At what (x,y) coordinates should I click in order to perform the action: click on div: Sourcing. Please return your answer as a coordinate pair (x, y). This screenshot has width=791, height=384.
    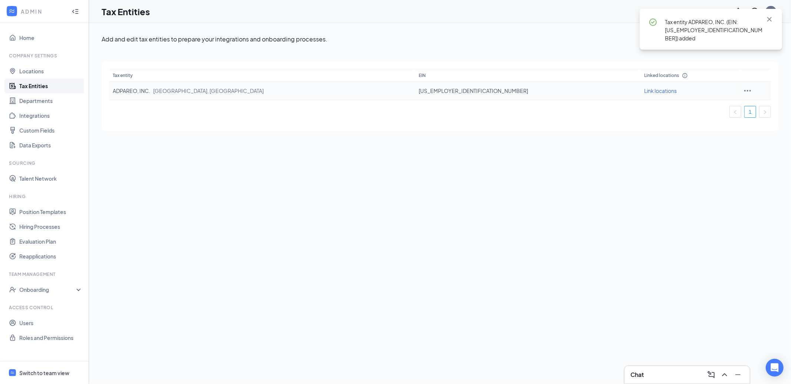
    Looking at the image, I should click on (45, 163).